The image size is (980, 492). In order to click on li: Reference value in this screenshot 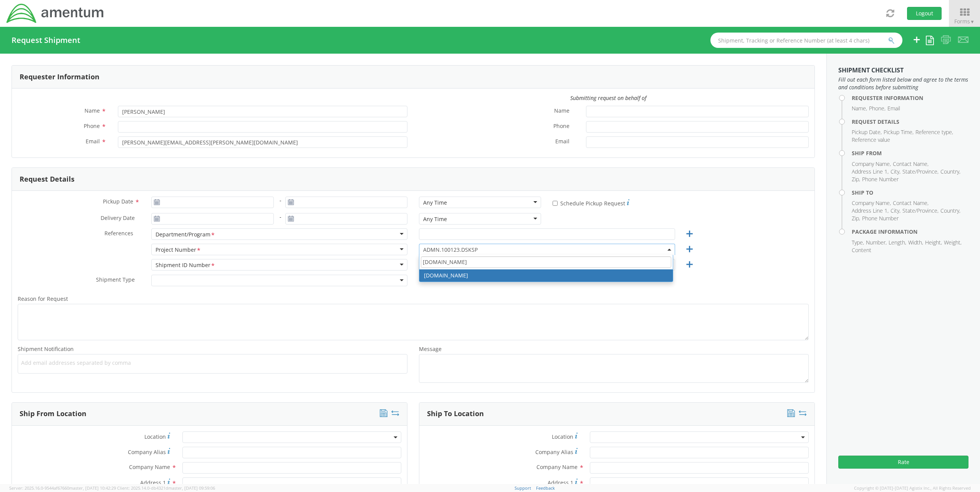, I will do `click(871, 140)`.